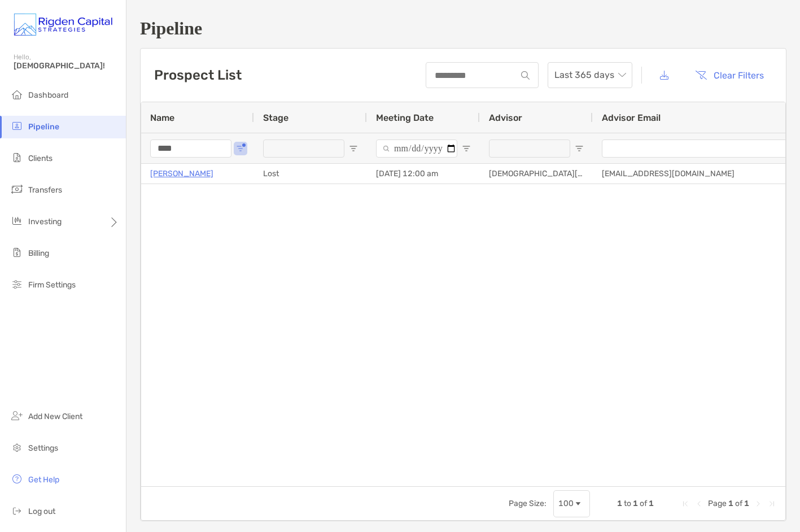  Describe the element at coordinates (17, 479) in the screenshot. I see `img: get-help icon` at that location.